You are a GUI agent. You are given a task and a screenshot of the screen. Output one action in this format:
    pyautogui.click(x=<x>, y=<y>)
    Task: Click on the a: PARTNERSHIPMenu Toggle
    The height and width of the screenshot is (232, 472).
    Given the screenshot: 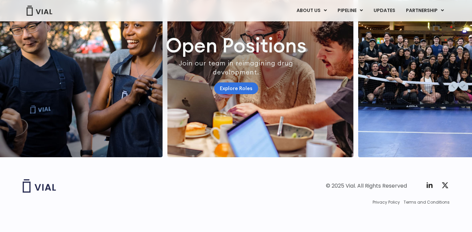 What is the action you would take?
    pyautogui.click(x=425, y=11)
    